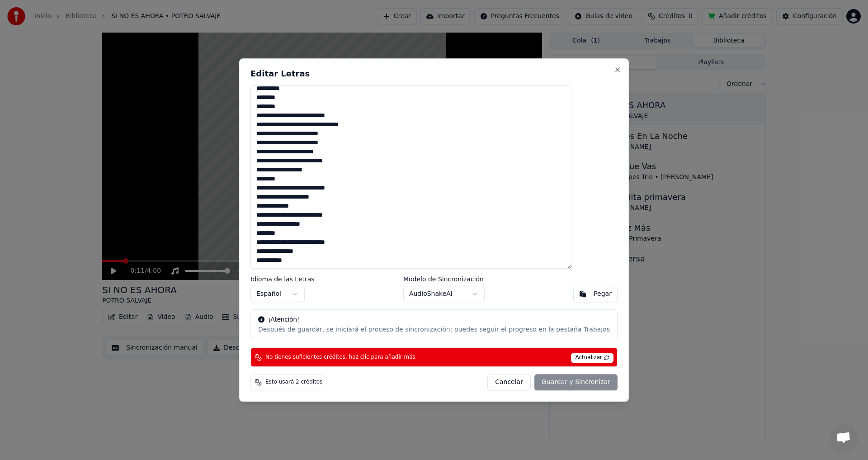 The height and width of the screenshot is (460, 868). I want to click on button: Cancelar, so click(509, 383).